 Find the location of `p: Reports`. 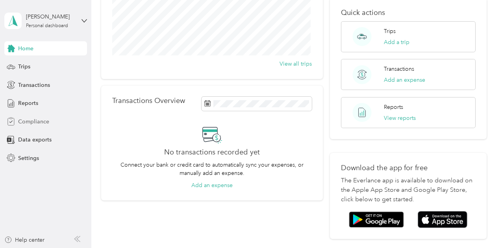

p: Reports is located at coordinates (393, 107).